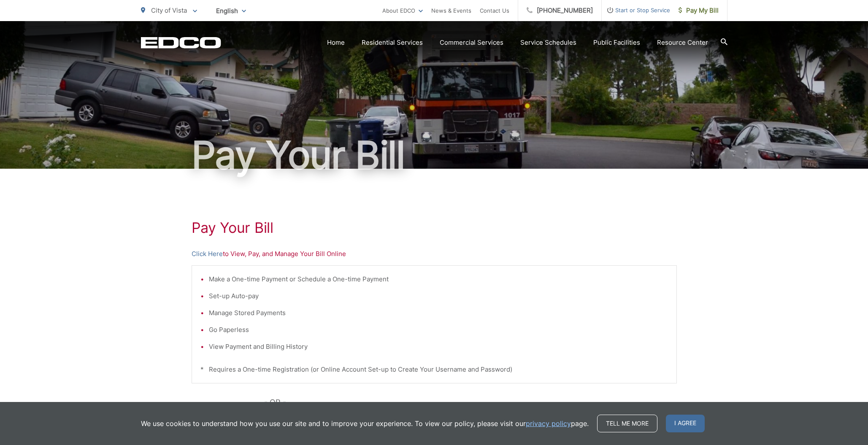  What do you see at coordinates (403, 11) in the screenshot?
I see `a: About EDCO` at bounding box center [403, 11].